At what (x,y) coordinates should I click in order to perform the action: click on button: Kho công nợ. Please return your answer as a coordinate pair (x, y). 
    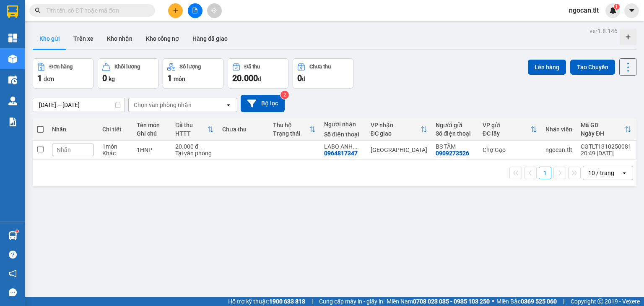
    Looking at the image, I should click on (163, 39).